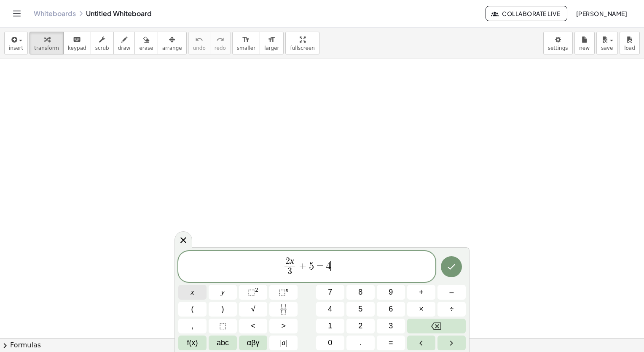 The height and width of the screenshot is (352, 644). I want to click on span: new, so click(584, 48).